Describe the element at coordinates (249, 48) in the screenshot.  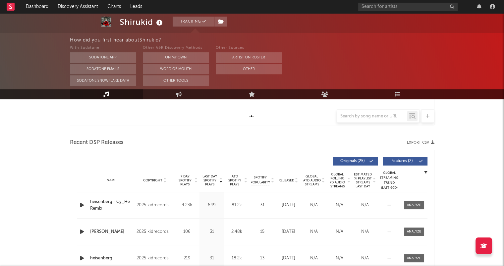
I see `div: Other Sources` at that location.